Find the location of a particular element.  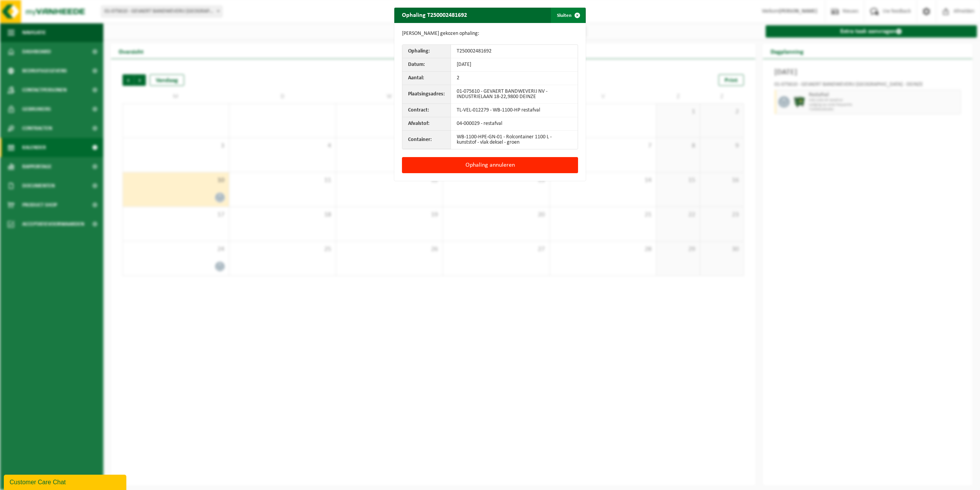

h2: Ophaling T250002481692 is located at coordinates (435, 15).